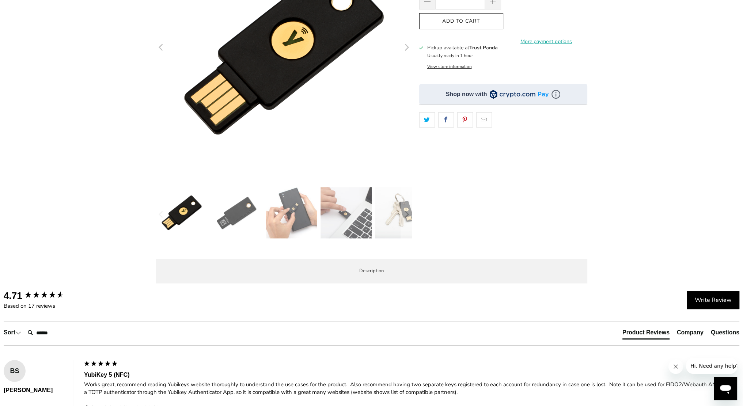 This screenshot has height=406, width=743. I want to click on div: Sort, so click(12, 332).